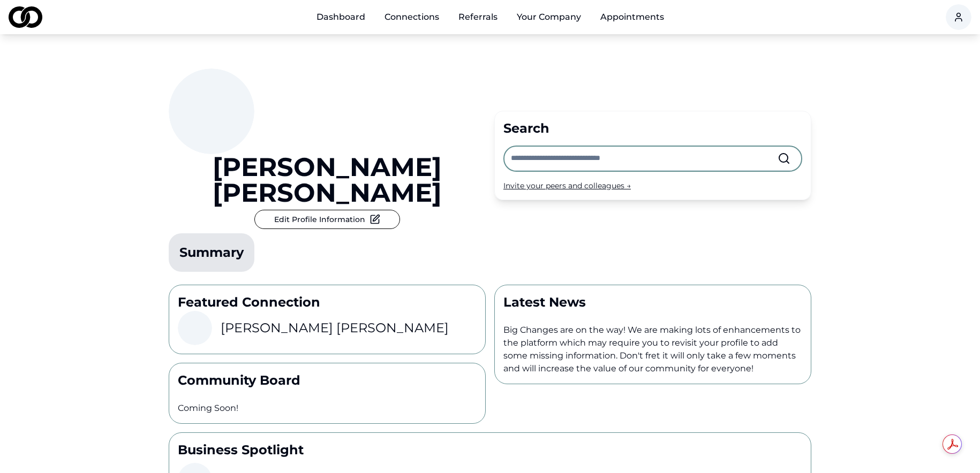 The height and width of the screenshot is (473, 980). What do you see at coordinates (490, 17) in the screenshot?
I see `nav: Main` at bounding box center [490, 17].